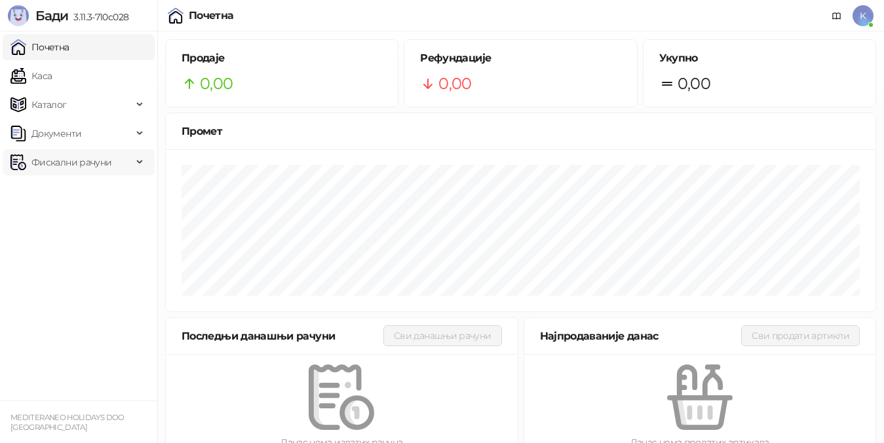 This screenshot has width=884, height=443. Describe the element at coordinates (282, 58) in the screenshot. I see `h5: Продаје` at that location.